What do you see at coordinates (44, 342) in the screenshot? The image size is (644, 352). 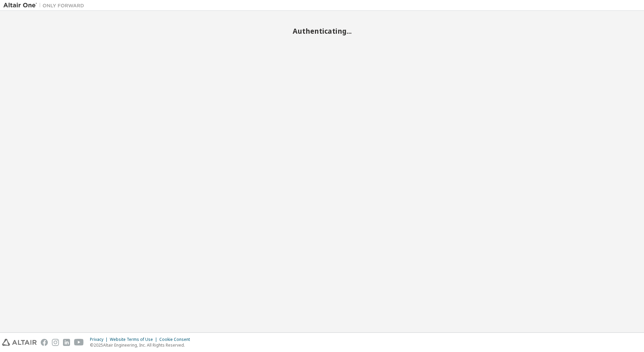 I see `img: facebook.svg` at bounding box center [44, 342].